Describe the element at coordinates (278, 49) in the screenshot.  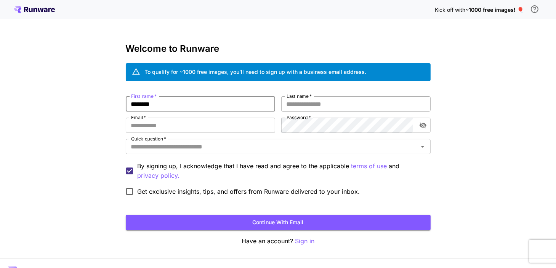
I see `h3: Welcome to Runware` at that location.